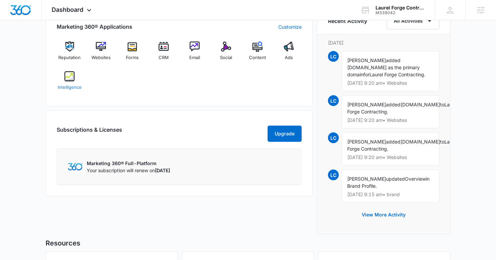  Describe the element at coordinates (384, 215) in the screenshot. I see `button: View More Activity` at that location.